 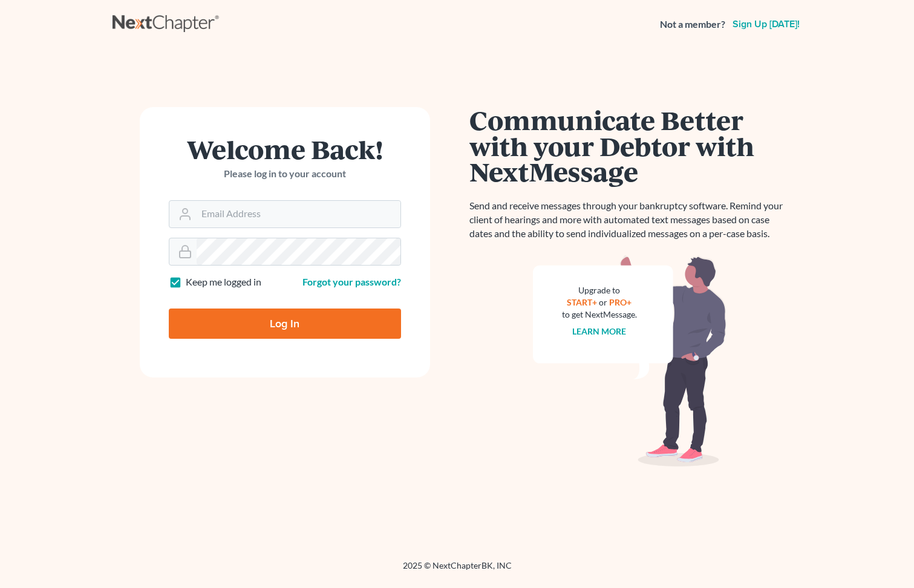 I want to click on span: or, so click(x=603, y=302).